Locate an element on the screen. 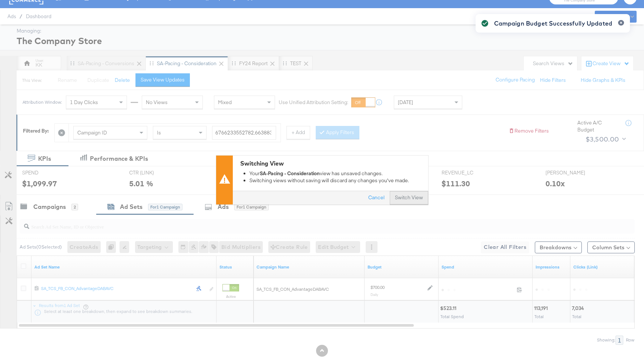 The height and width of the screenshot is (360, 644). li: Switching views without saving will discard any changes you've made. is located at coordinates (337, 180).